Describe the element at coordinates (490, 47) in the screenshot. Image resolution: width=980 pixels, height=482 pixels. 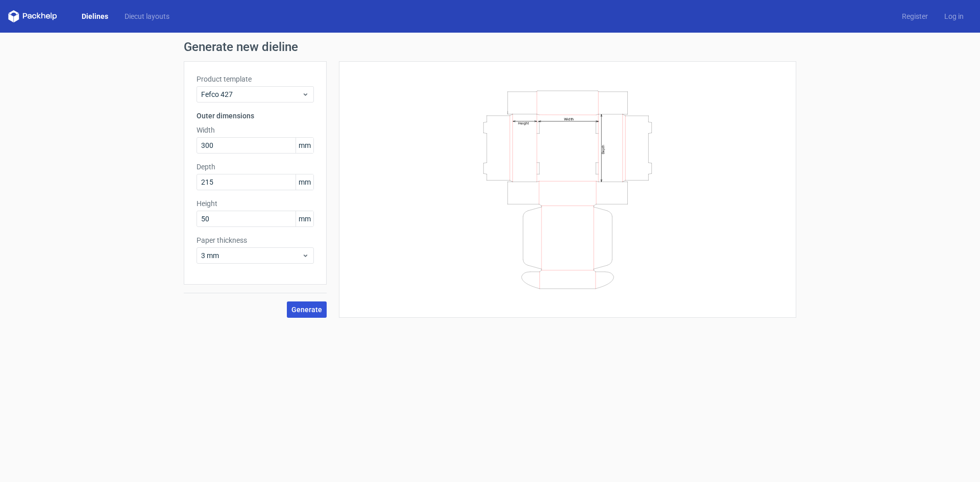
I see `h1: Generate new dieline` at that location.